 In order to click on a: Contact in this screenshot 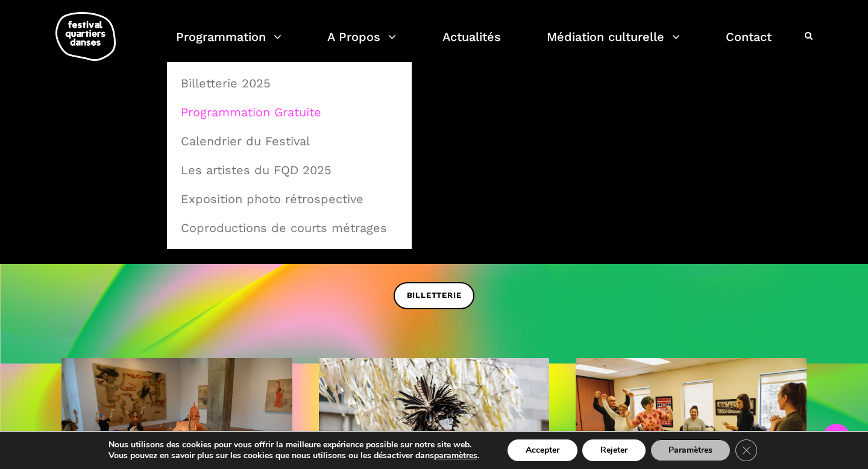, I will do `click(749, 44)`.